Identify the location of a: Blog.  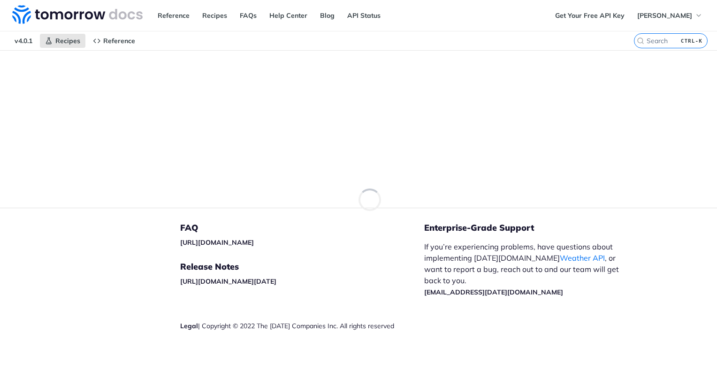
(327, 15).